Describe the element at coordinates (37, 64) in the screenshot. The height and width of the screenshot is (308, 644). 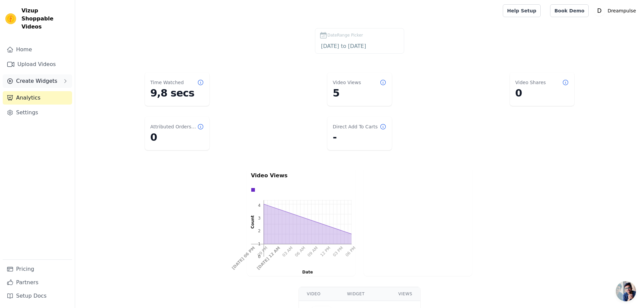
I see `a: Upload Videos` at that location.